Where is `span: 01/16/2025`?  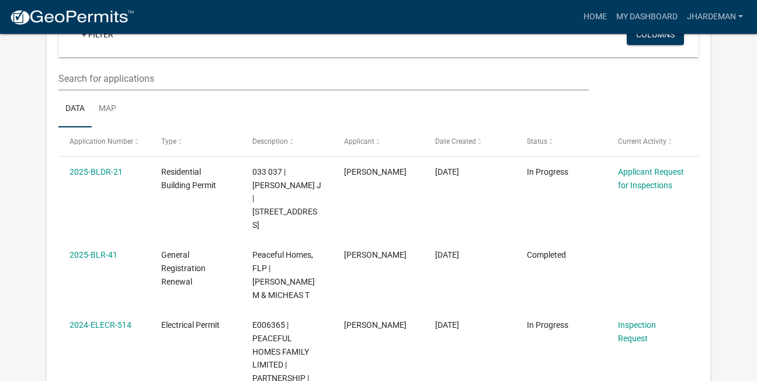 span: 01/16/2025 is located at coordinates (447, 172).